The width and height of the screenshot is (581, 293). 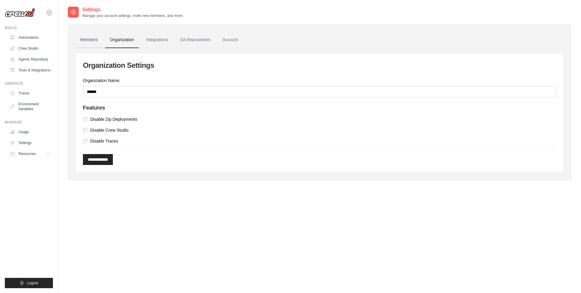 I want to click on a: Environment Variables, so click(x=30, y=107).